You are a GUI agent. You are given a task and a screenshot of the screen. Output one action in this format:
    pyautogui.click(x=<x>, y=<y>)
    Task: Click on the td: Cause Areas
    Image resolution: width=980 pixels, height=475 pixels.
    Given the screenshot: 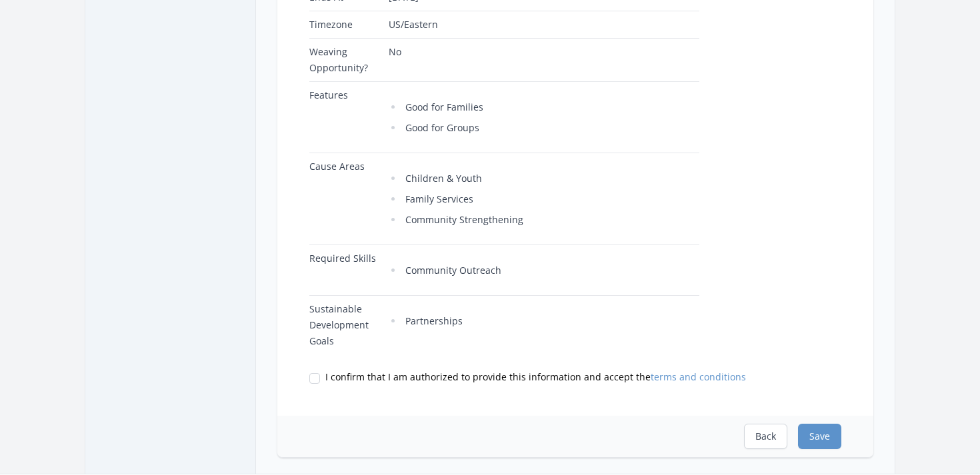 What is the action you would take?
    pyautogui.click(x=346, y=199)
    